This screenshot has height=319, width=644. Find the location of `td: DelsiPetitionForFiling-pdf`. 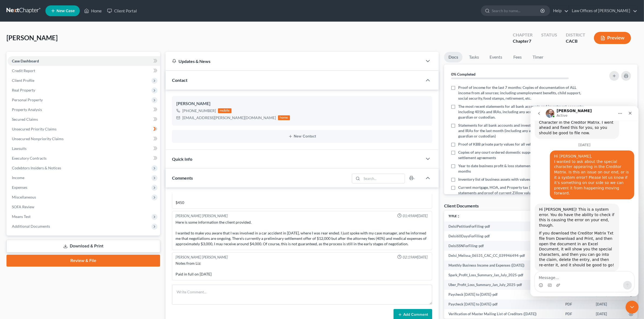

td: DelsiPetitionForFiling-pdf is located at coordinates (503, 227).